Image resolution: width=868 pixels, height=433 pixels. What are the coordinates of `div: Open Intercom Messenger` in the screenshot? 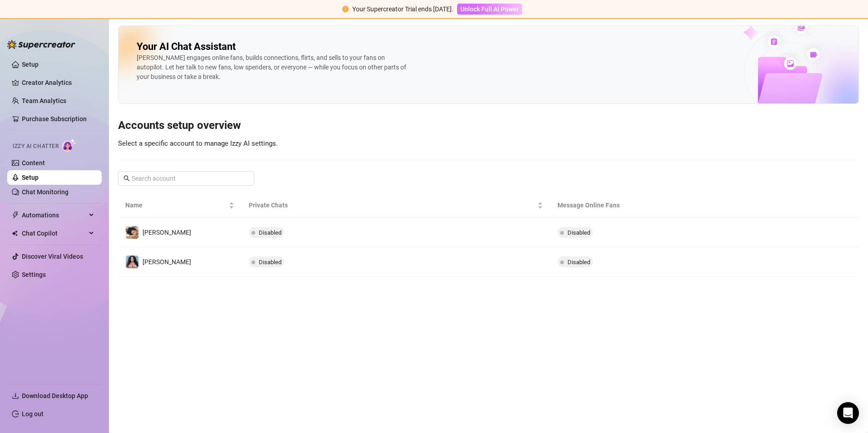 It's located at (848, 413).